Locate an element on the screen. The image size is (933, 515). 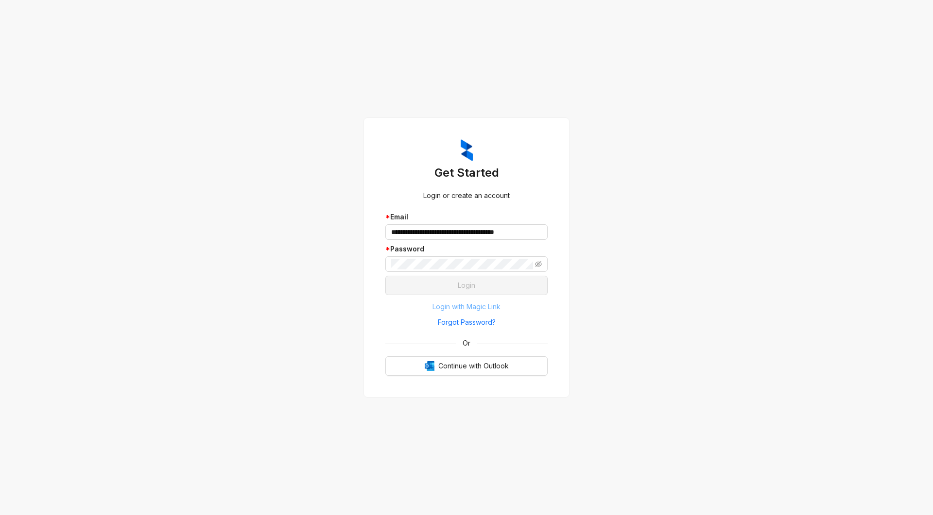
span: Or is located at coordinates (466, 343).